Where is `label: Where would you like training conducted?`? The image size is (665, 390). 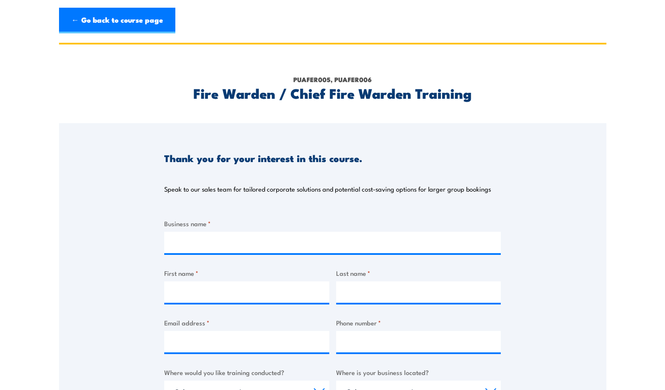 label: Where would you like training conducted? is located at coordinates (247, 372).